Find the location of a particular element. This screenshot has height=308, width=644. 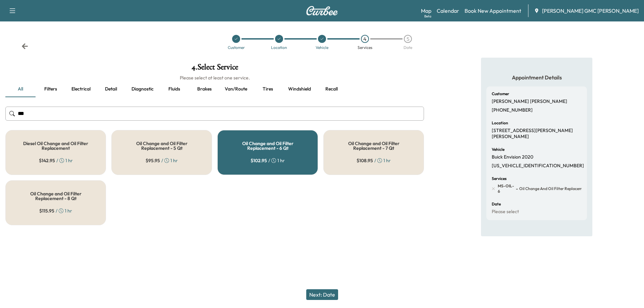

button: Detail is located at coordinates (111, 89).